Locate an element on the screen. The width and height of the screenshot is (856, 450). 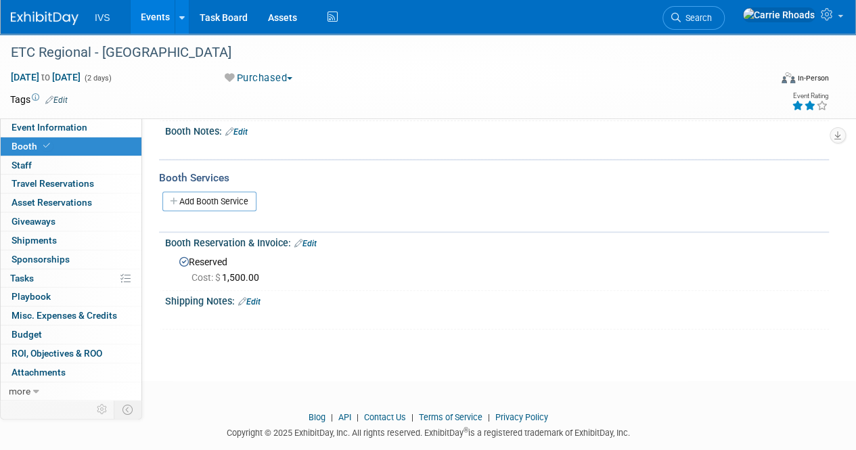
span: Cost: $ is located at coordinates (206, 277).